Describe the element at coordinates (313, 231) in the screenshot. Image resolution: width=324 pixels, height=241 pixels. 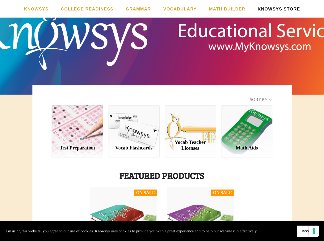
I see `button: Your consent preferences for tracking technologies` at that location.